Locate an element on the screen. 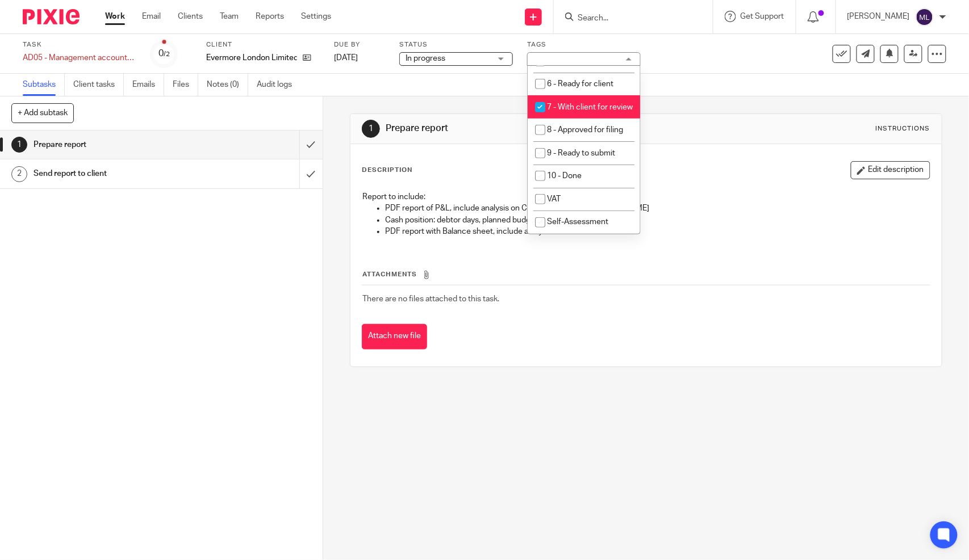 The height and width of the screenshot is (560, 969). a: Email is located at coordinates (151, 17).